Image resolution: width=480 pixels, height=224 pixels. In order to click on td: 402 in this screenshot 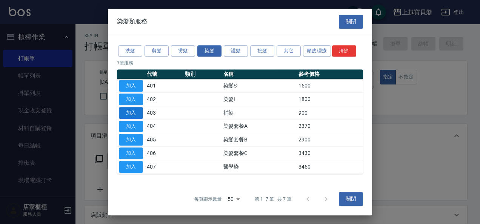, I will do `click(164, 100)`.